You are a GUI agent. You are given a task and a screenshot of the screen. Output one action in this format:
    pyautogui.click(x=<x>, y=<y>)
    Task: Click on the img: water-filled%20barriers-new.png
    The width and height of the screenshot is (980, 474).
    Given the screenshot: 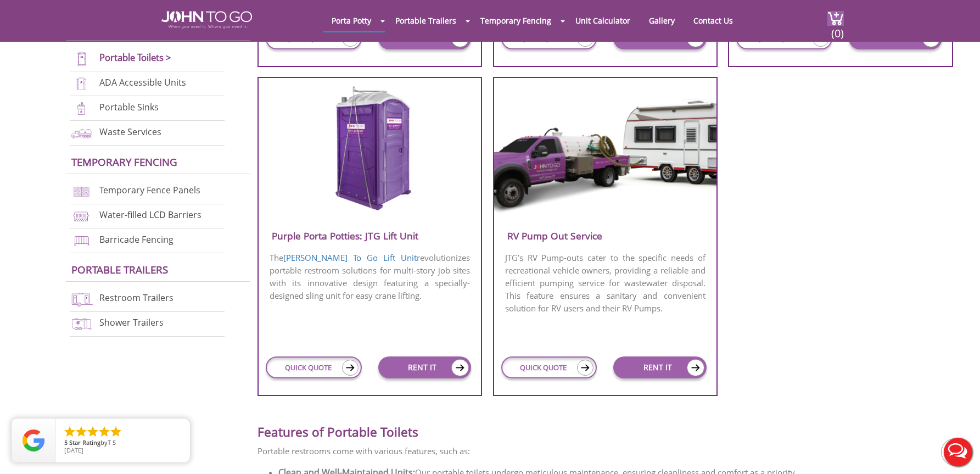 What is the action you would take?
    pyautogui.click(x=81, y=216)
    